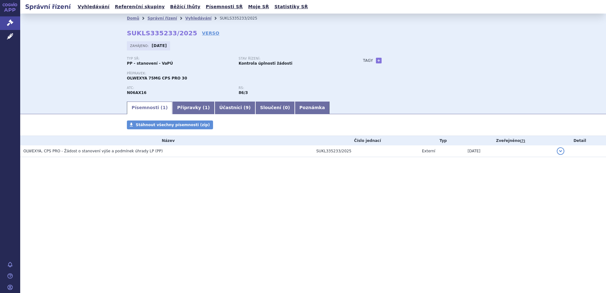 This screenshot has width=606, height=293. I want to click on span: Stáhnout všechny písemnosti (zip), so click(173, 125).